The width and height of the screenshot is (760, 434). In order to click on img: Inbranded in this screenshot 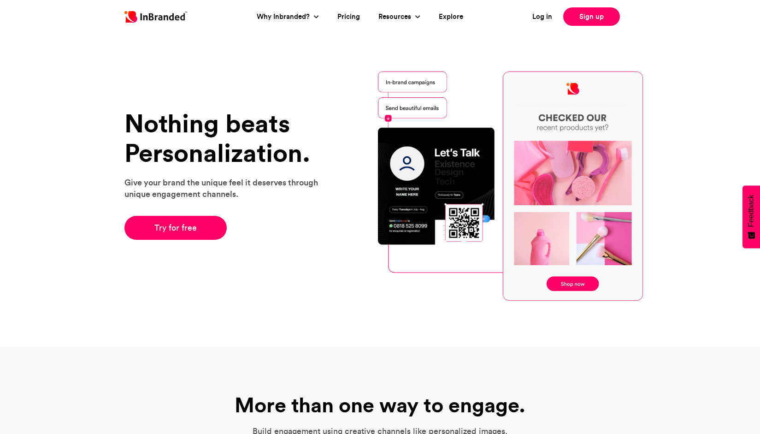, I will do `click(156, 17)`.